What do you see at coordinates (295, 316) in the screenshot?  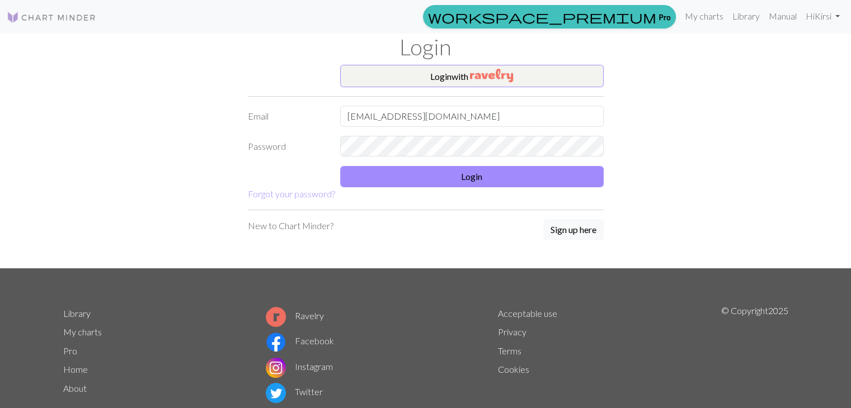 I see `a: Ravelry` at bounding box center [295, 316].